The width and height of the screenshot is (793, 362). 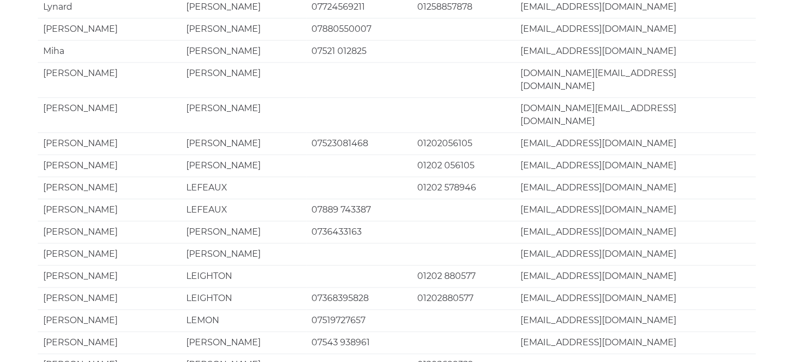 I want to click on td: 07880550007, so click(x=359, y=29).